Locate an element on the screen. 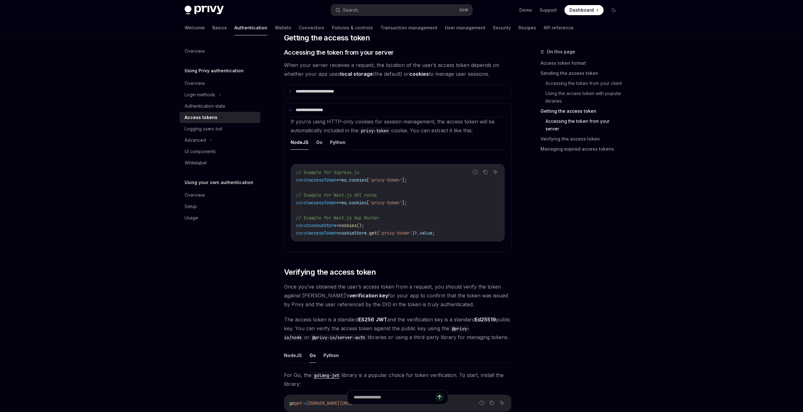  img: dark logo is located at coordinates (204, 10).